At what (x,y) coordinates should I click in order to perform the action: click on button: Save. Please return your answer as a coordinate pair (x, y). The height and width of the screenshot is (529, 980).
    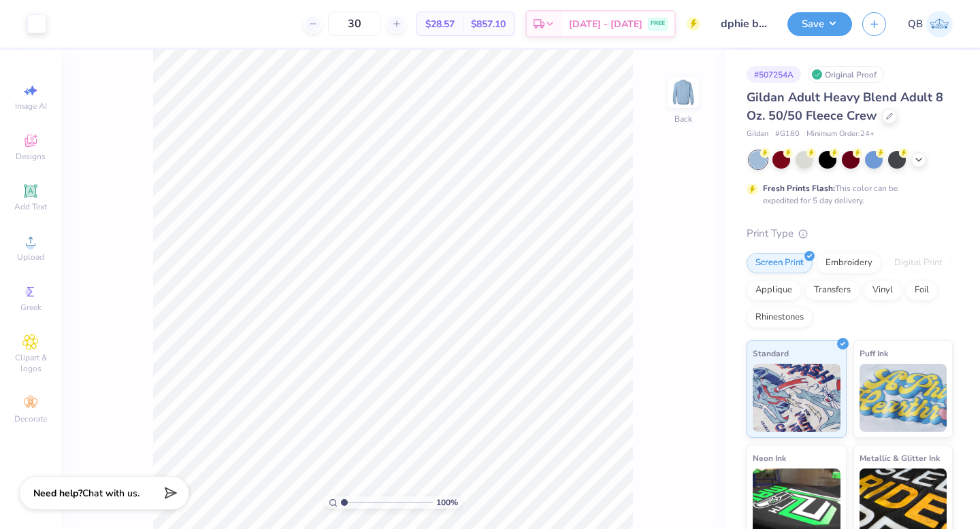
    Looking at the image, I should click on (819, 24).